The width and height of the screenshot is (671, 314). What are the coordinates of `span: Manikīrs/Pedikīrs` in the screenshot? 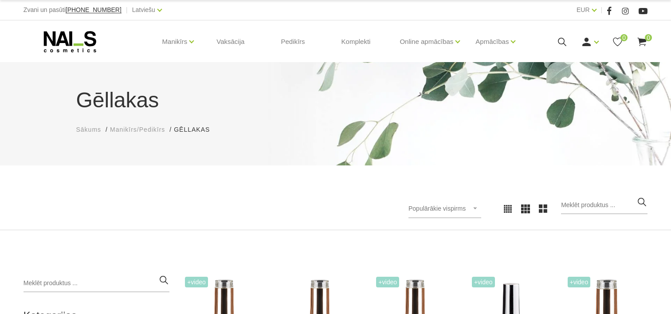 It's located at (137, 129).